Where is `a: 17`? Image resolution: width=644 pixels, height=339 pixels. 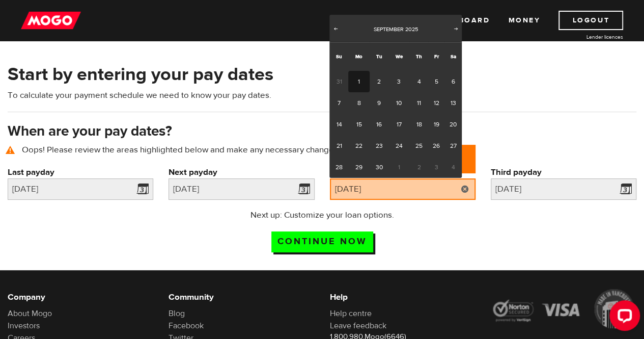
a: 17 is located at coordinates (399, 124).